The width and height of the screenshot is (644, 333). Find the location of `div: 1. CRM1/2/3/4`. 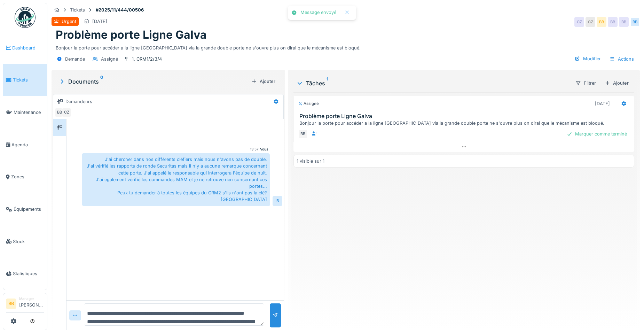

div: 1. CRM1/2/3/4 is located at coordinates (147, 59).